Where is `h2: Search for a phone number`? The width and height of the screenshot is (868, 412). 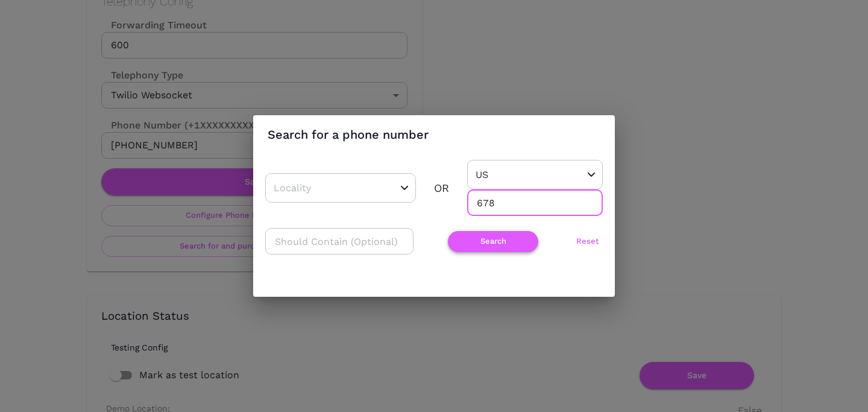 h2: Search for a phone number is located at coordinates (434, 135).